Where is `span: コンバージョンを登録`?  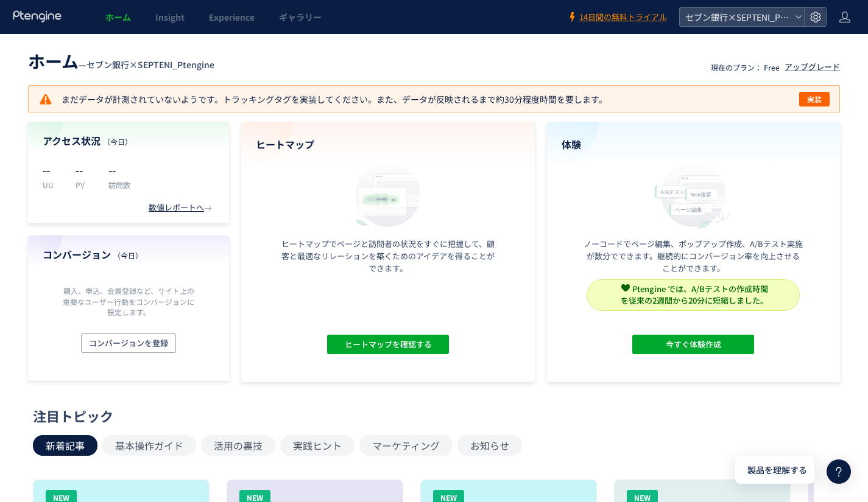 span: コンバージョンを登録 is located at coordinates (129, 343).